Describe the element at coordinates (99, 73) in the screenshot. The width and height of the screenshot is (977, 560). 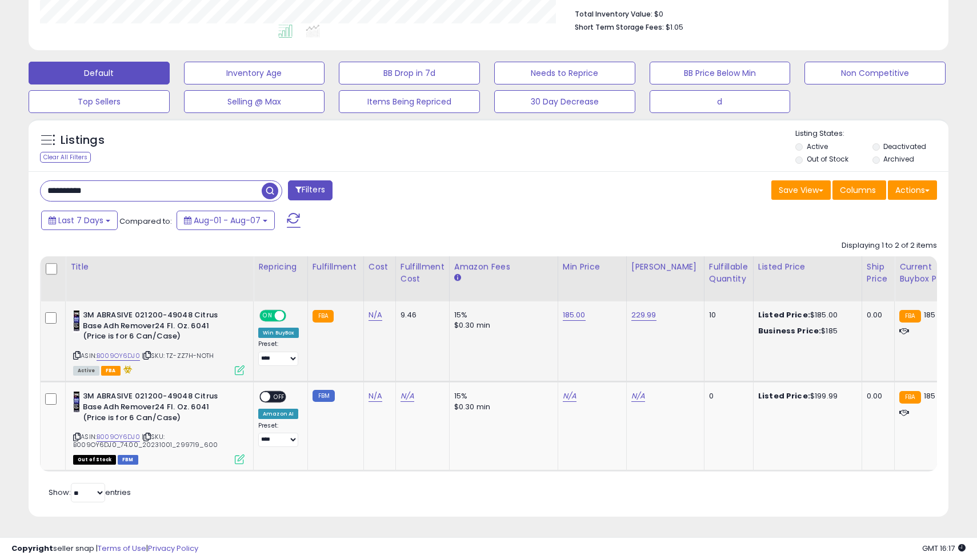
I see `button: Default` at that location.